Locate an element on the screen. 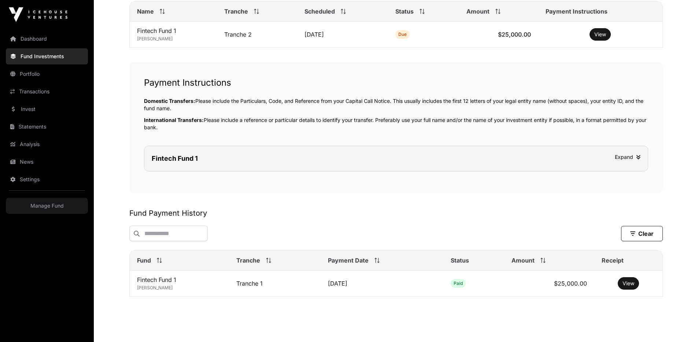 The image size is (698, 342). a: Portfolio is located at coordinates (47, 74).